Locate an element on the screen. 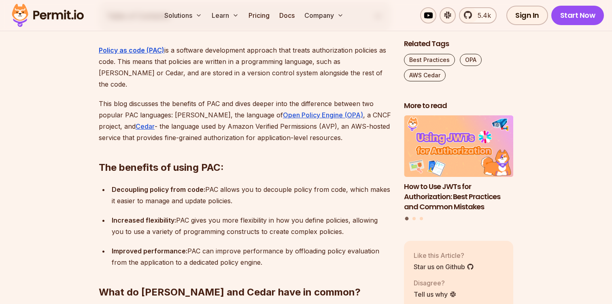 The width and height of the screenshot is (612, 304). p: PAC allows you to decouple policy from code, which makes it easier to manage and update policies. is located at coordinates (251, 195).